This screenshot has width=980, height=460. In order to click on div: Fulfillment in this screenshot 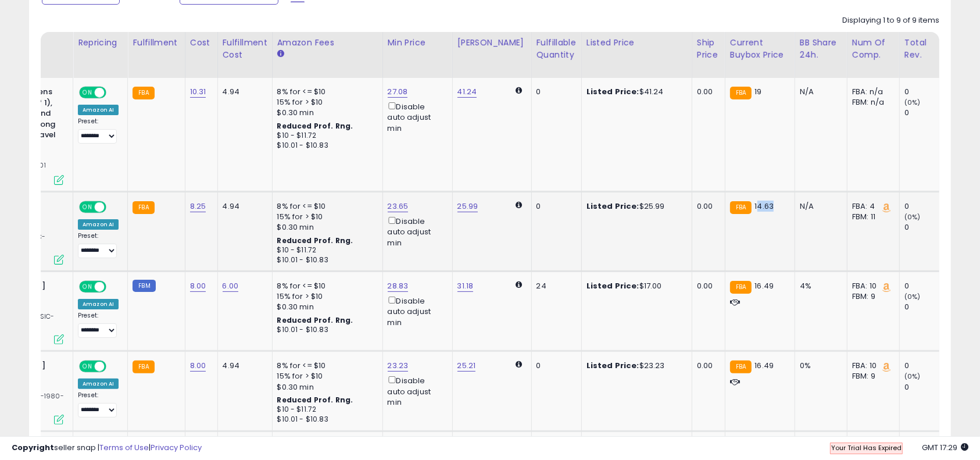, I will do `click(156, 43)`.